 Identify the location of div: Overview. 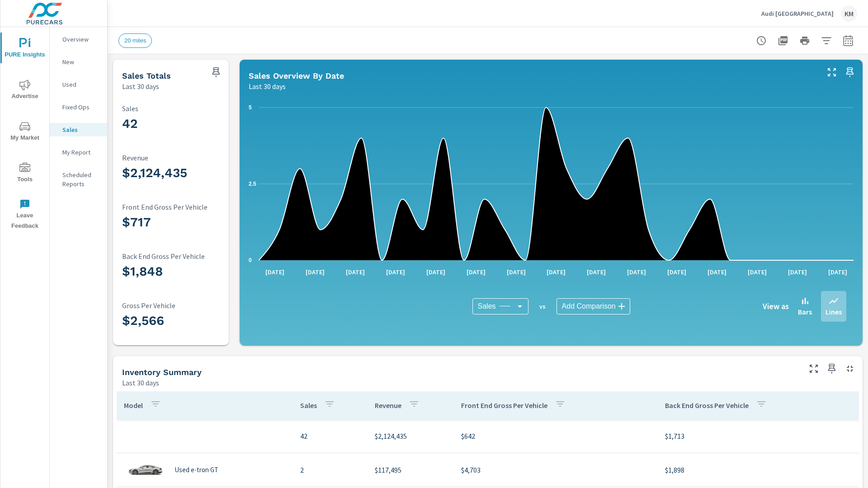
(78, 39).